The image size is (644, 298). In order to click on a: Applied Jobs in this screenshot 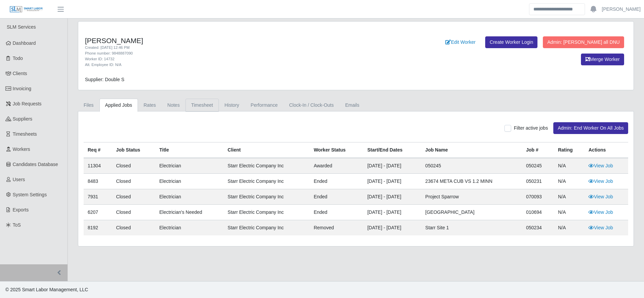, I will do `click(119, 105)`.